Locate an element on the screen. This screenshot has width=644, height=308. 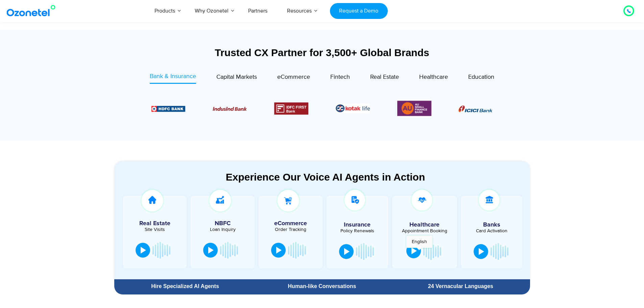
a: Capital Markets is located at coordinates (236, 78).